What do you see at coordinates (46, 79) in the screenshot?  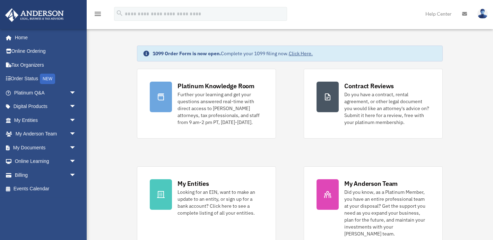 I see `a: Order StatusNEW` at bounding box center [46, 79].